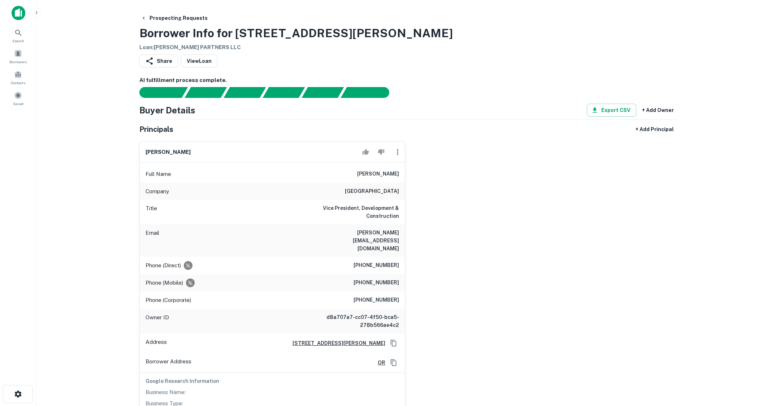 The image size is (780, 406). I want to click on div: Chat Widget, so click(762, 366).